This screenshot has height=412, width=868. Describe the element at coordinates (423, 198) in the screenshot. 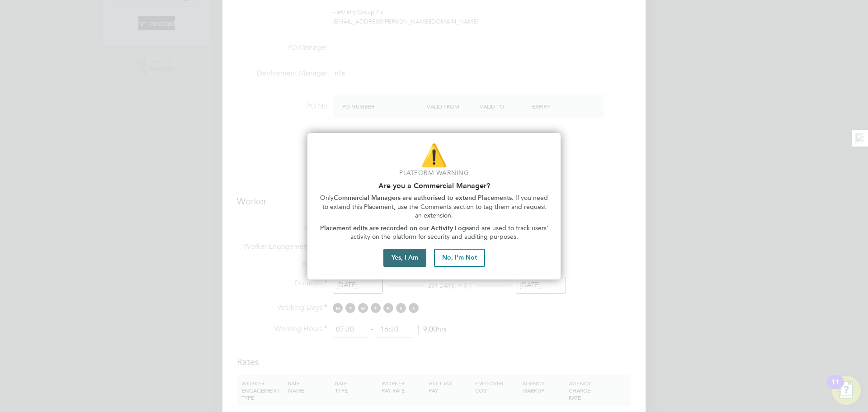

I see `strong: Commercial Managers are authorised to extend Placements` at that location.